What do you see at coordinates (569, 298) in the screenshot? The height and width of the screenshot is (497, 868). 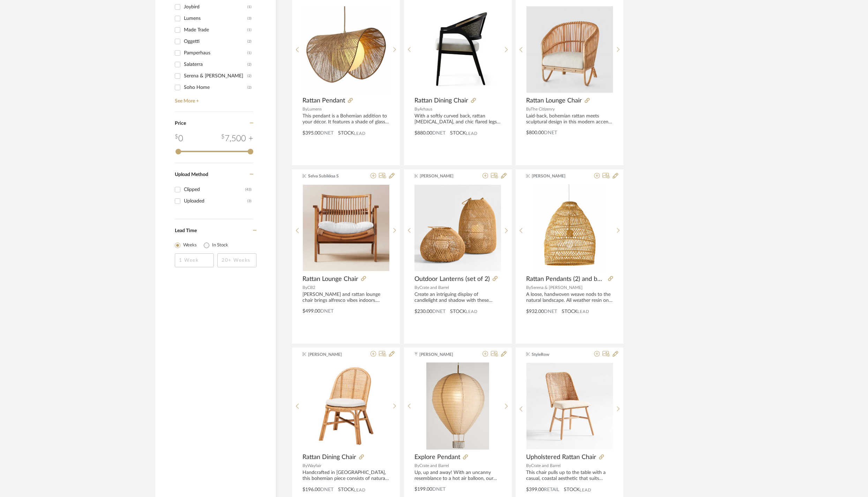 I see `div: A loose, handwoven weave nods to the natural landscape. All weather resin on a metal frame.` at bounding box center [569, 298].